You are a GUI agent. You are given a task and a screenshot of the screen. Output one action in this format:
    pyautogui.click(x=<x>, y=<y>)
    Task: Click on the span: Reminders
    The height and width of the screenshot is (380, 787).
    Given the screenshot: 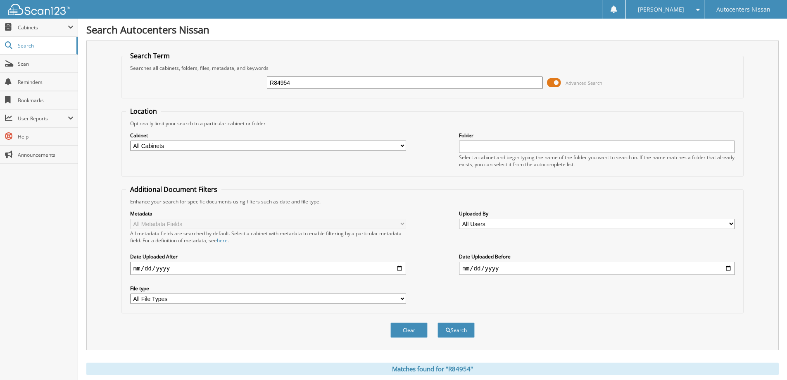 What is the action you would take?
    pyautogui.click(x=45, y=82)
    